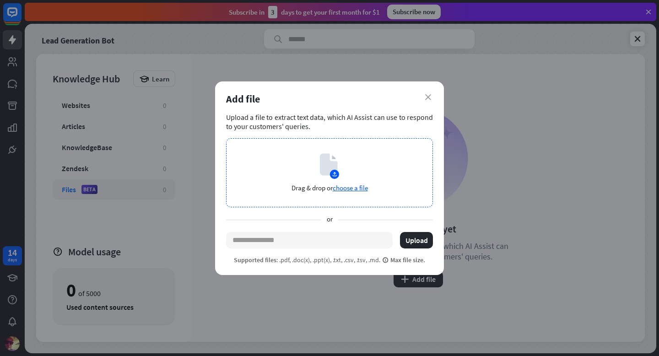 This screenshot has height=356, width=659. What do you see at coordinates (428, 97) in the screenshot?
I see `i: close` at bounding box center [428, 97].